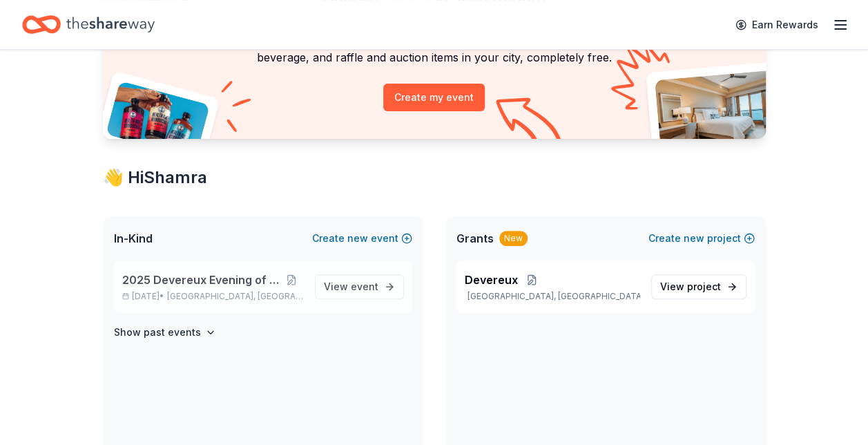 The width and height of the screenshot is (868, 445). What do you see at coordinates (704, 287) in the screenshot?
I see `span: project` at bounding box center [704, 287].